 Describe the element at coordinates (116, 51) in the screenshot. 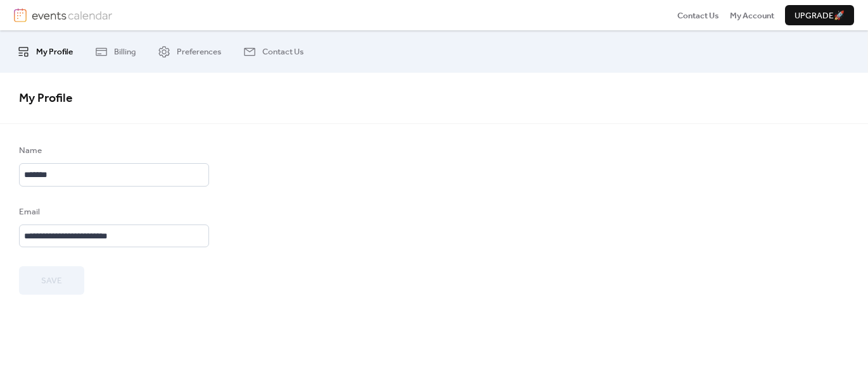

I see `a: Billing` at that location.